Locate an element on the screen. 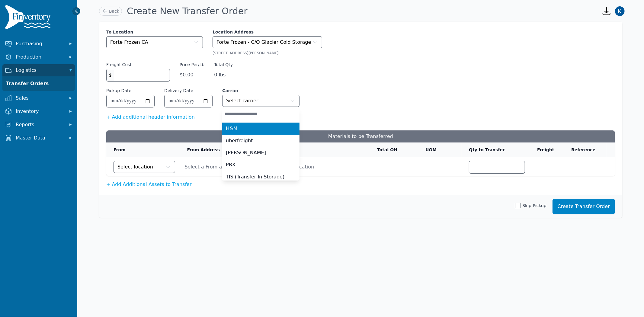  th: Reference is located at coordinates (585, 150).